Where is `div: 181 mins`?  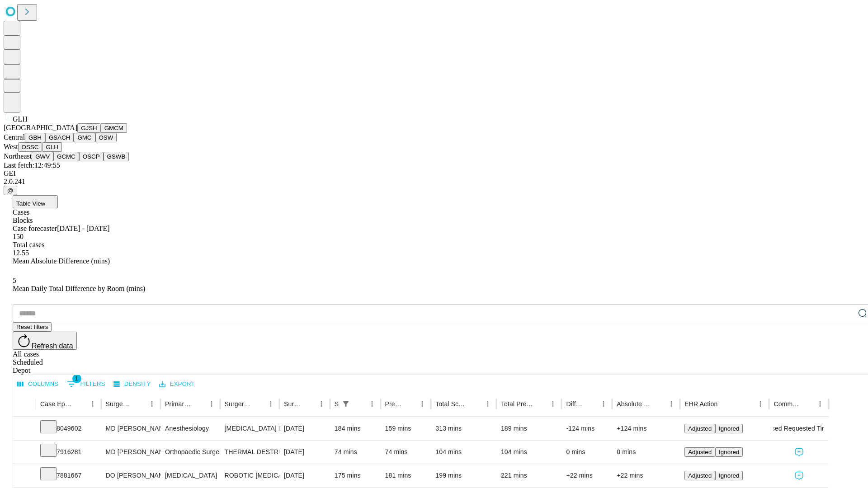
div: 181 mins is located at coordinates (406, 475).